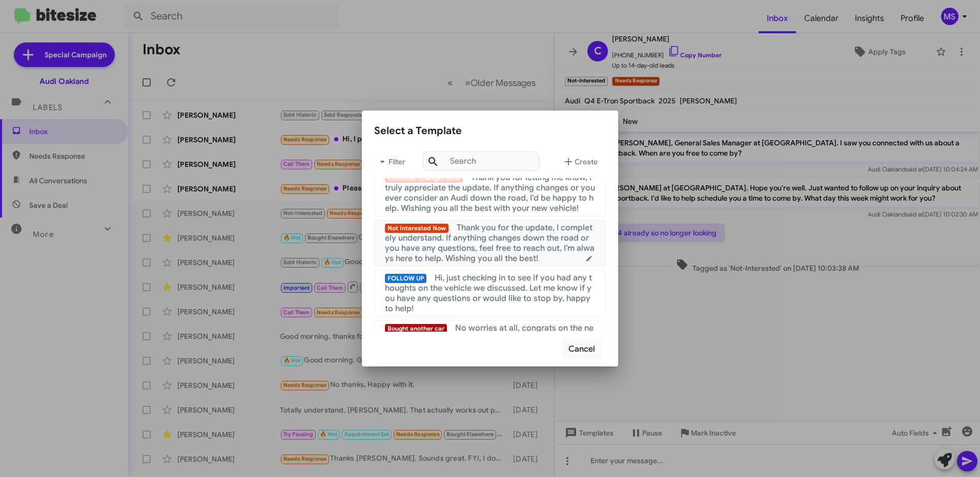 The width and height of the screenshot is (980, 477). I want to click on span: No worries at all, congrats on the new car! If you ever need anything down the road, I’m here to ..., so click(489, 339).